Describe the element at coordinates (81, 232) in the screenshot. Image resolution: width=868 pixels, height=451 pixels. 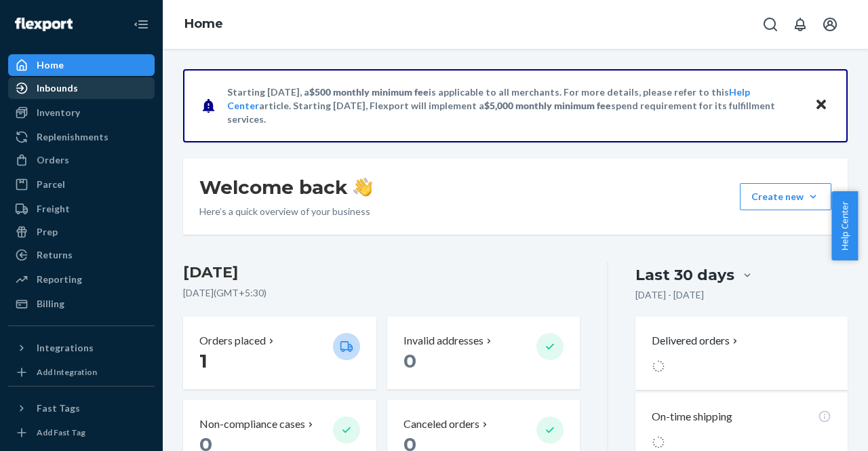
I see `a: Prep` at that location.